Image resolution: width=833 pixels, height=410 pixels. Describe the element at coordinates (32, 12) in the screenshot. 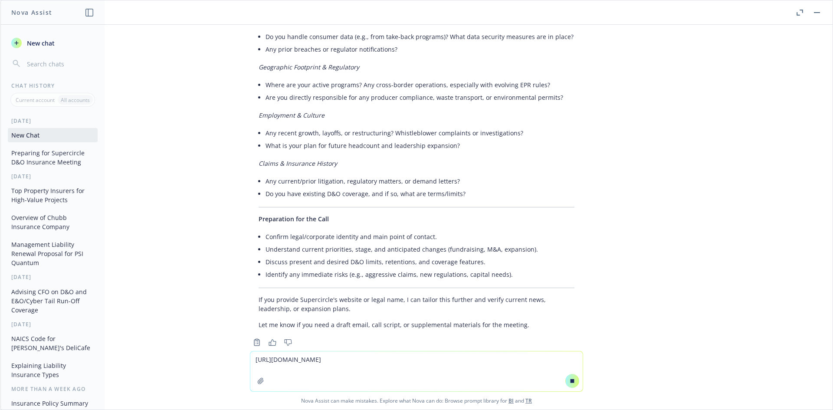

I see `h1: Nova Assist` at that location.